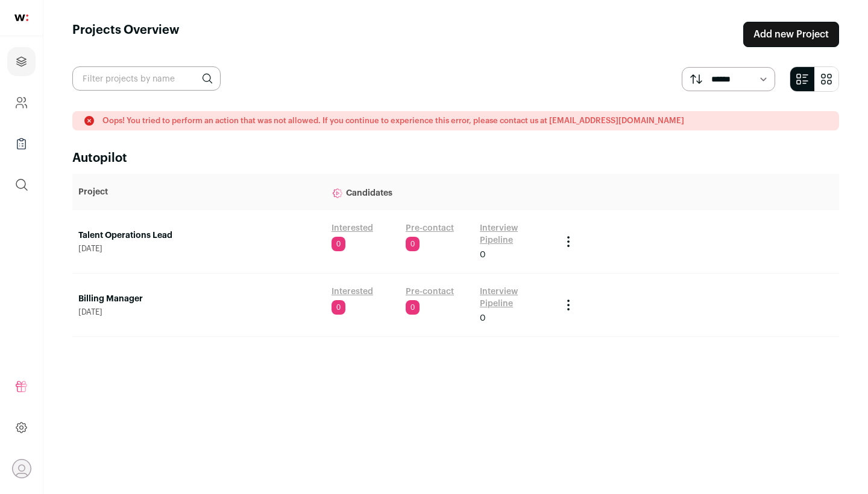  I want to click on p: Candidates, so click(441, 191).